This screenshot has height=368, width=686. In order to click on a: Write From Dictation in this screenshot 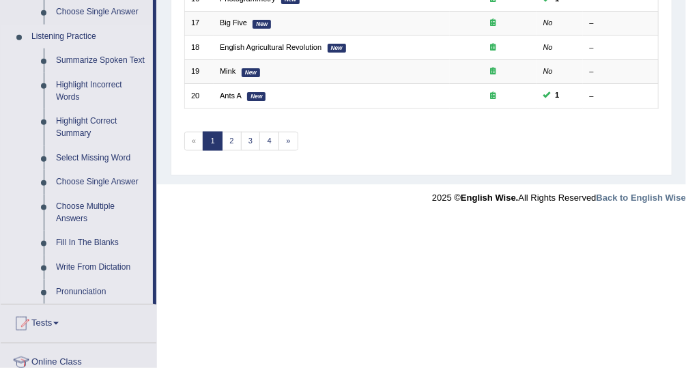, I will do `click(101, 268)`.